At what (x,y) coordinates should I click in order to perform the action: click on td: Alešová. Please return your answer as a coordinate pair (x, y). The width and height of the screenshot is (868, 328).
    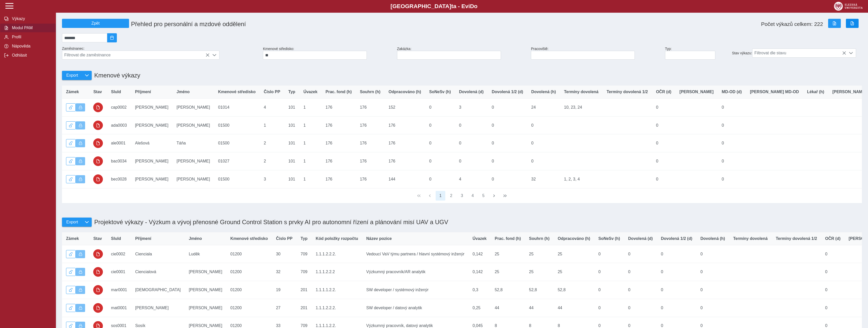
    Looking at the image, I should click on (152, 143).